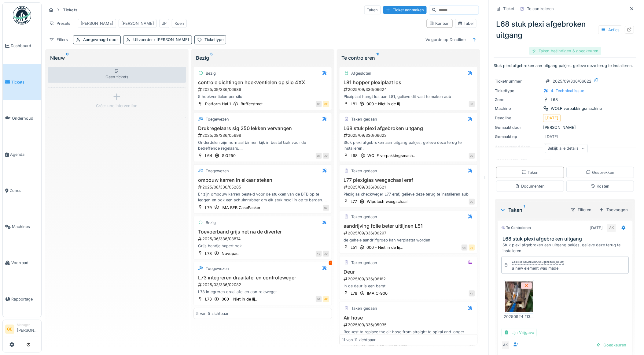 Image resolution: width=644 pixels, height=355 pixels. I want to click on div: Presets, so click(60, 23).